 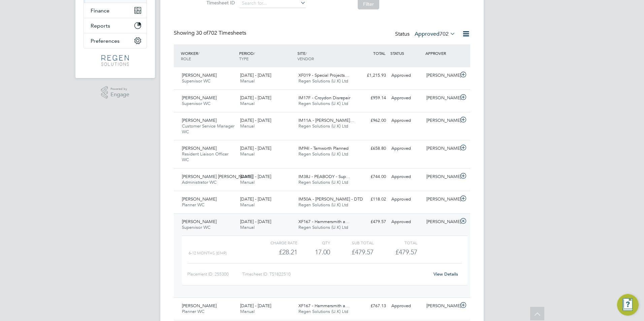 I want to click on span: Powered by, so click(x=120, y=89).